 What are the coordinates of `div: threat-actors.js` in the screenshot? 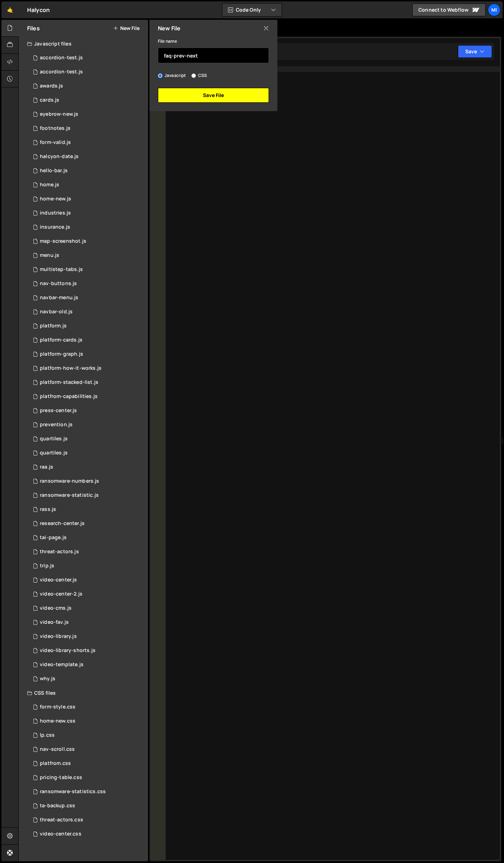 It's located at (59, 552).